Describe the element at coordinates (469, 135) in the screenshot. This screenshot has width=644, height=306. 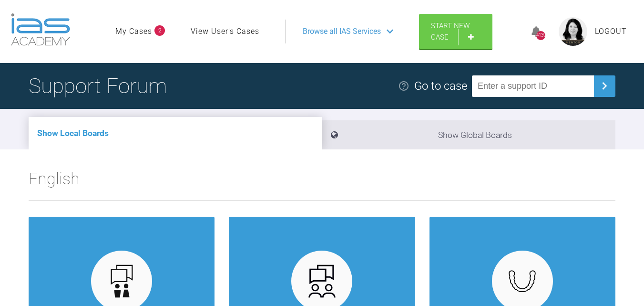
I see `li: Show Global Boards` at that location.